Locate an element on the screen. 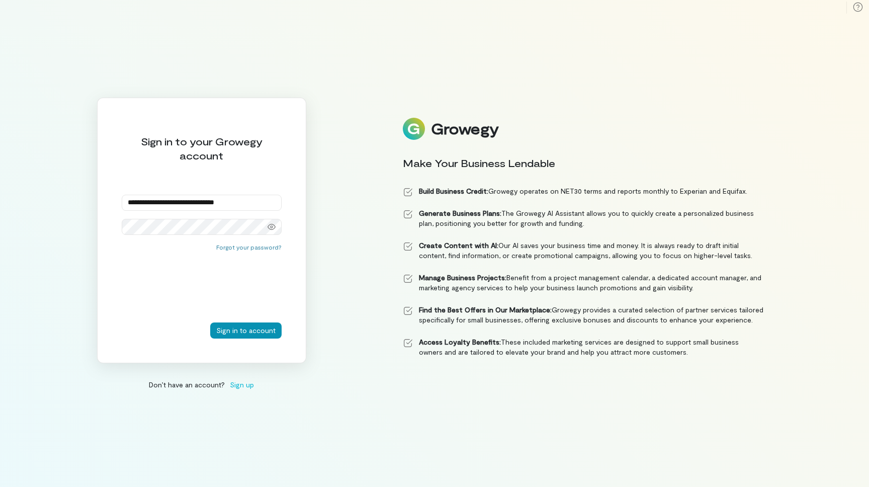 The height and width of the screenshot is (487, 869). div: Make Your Business Lendable is located at coordinates (583, 163).